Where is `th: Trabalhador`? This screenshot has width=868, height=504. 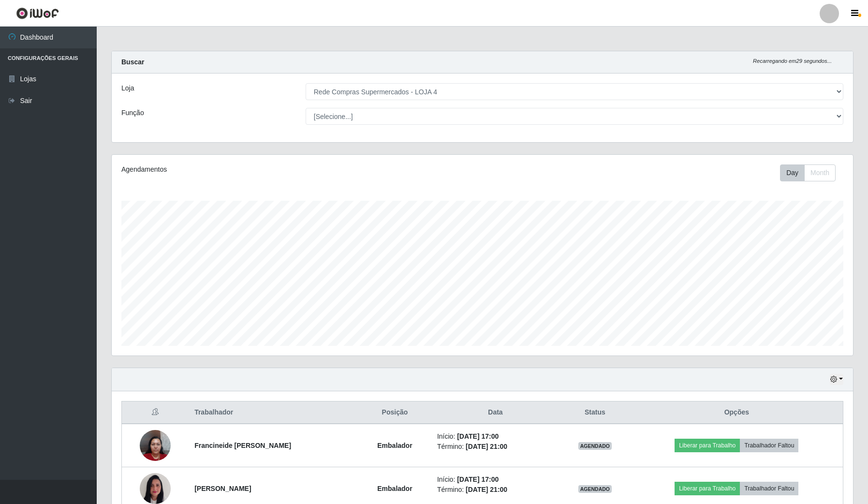 th: Trabalhador is located at coordinates (273, 413).